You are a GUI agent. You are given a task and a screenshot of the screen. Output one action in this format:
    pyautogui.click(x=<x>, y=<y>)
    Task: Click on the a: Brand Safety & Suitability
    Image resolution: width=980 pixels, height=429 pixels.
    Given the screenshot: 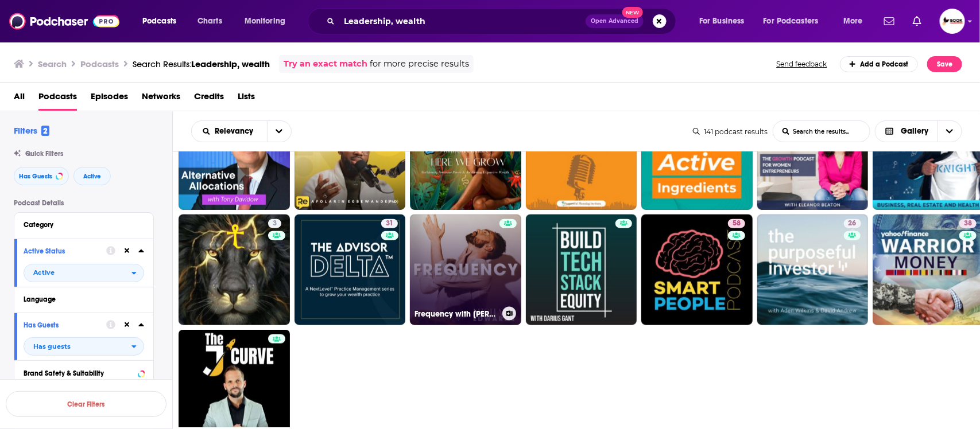 What is the action you would take?
    pyautogui.click(x=84, y=373)
    